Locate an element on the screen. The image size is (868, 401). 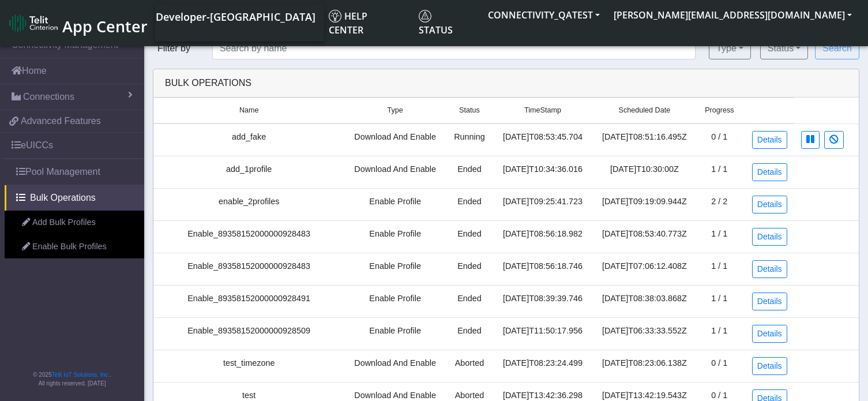
button: Status is located at coordinates (784, 49).